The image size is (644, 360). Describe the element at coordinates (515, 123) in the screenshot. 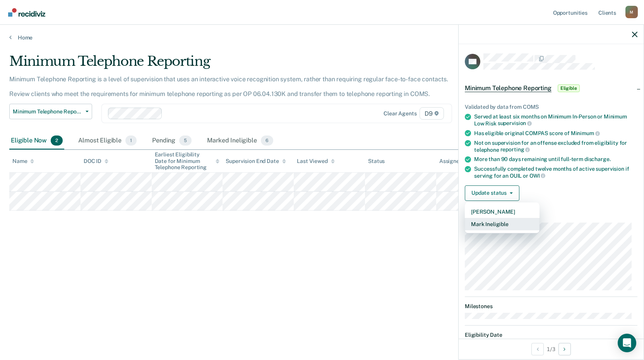

I see `span: supervision` at that location.